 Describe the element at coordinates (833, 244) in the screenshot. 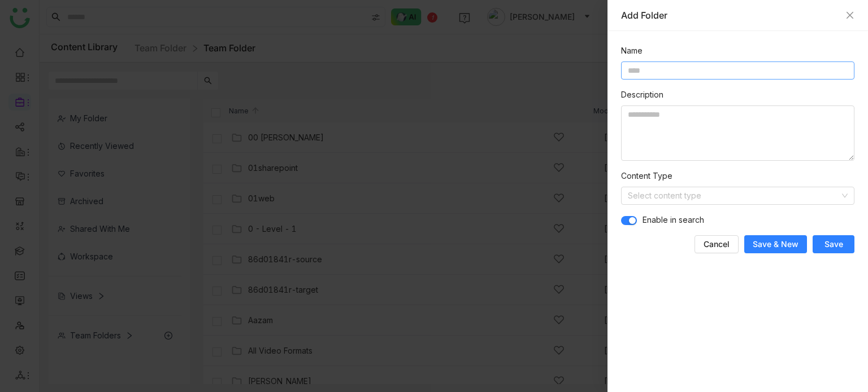

I see `span: Save` at that location.